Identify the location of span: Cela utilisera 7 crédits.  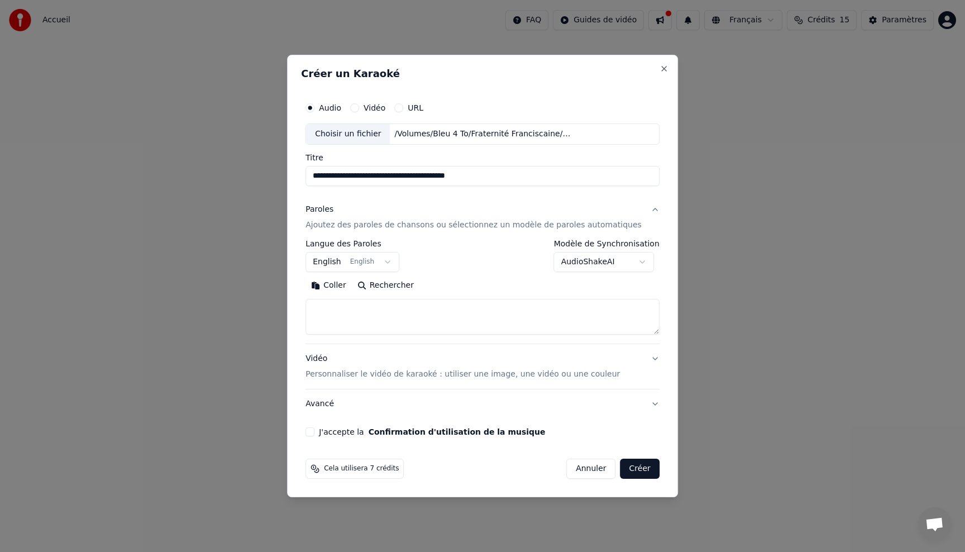
(361, 469).